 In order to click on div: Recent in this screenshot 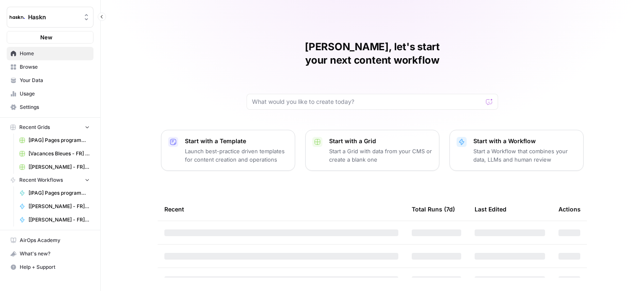, I will do `click(281, 209)`.